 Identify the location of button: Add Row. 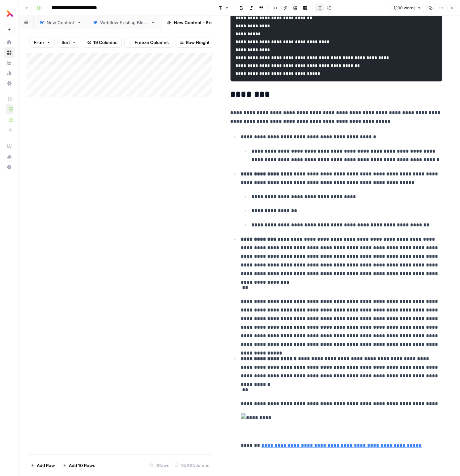
(43, 465).